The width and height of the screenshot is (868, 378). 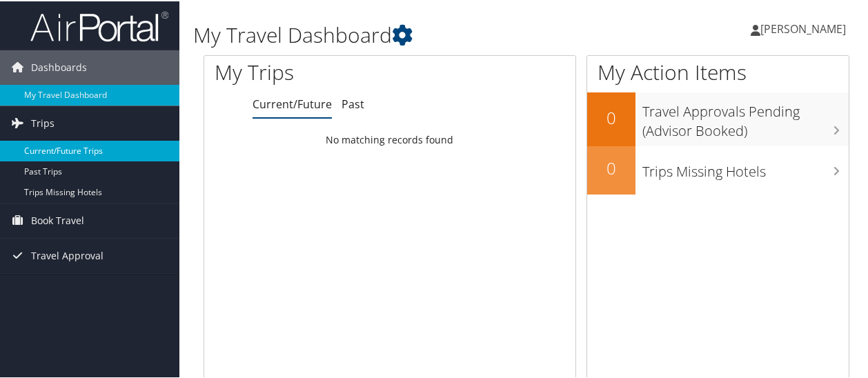 I want to click on h3: Travel Approvals Pending (Advisor Booked), so click(x=745, y=116).